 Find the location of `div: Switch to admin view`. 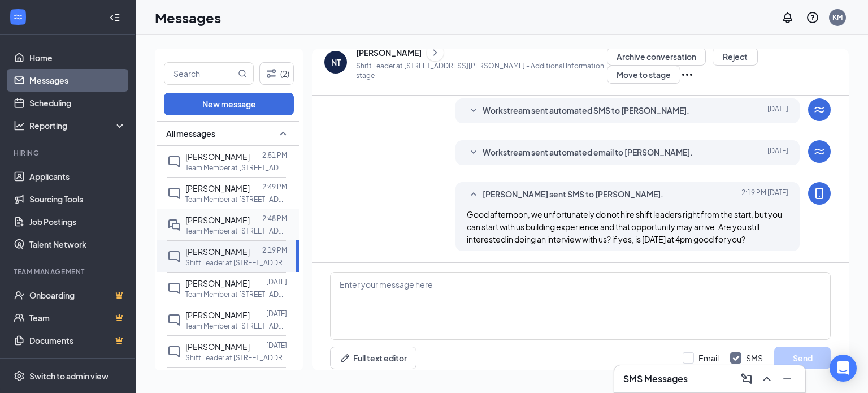

div: Switch to admin view is located at coordinates (69, 376).